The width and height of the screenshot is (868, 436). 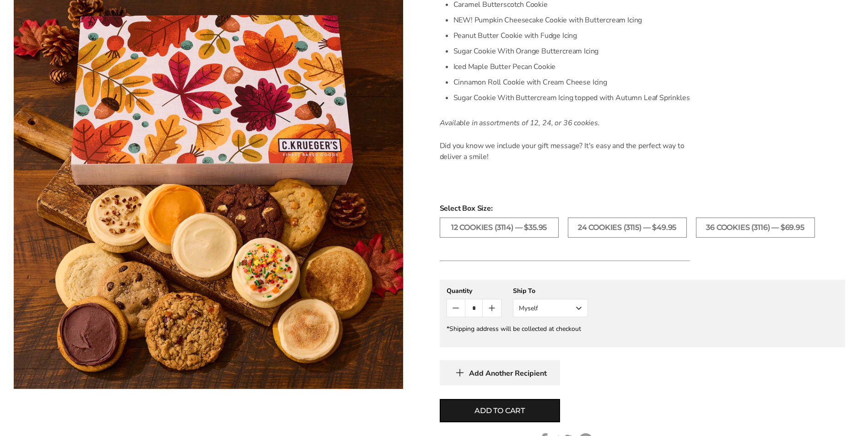 What do you see at coordinates (499, 411) in the screenshot?
I see `span: Add to cart` at bounding box center [499, 411].